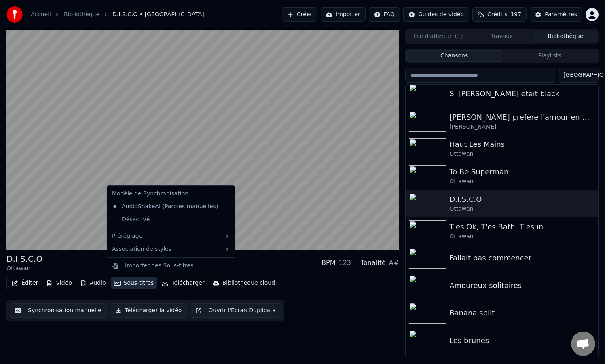 This screenshot has height=364, width=605. I want to click on button: Chansons, so click(454, 56).